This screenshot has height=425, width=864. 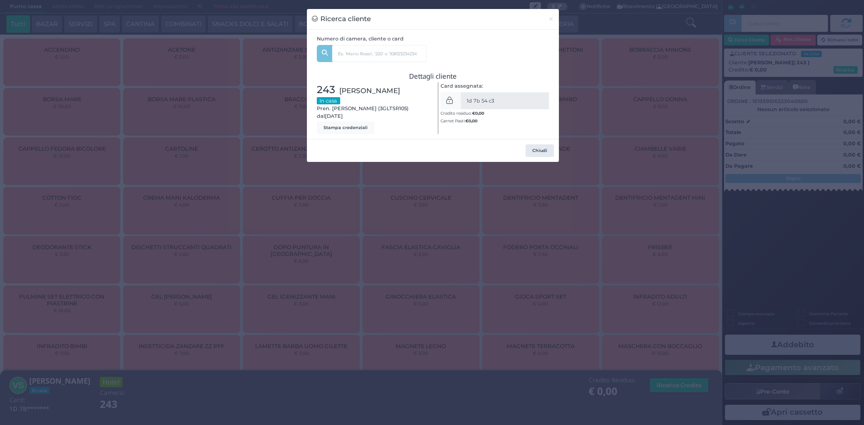 I want to click on input: Es. 'Mario Rossi', '220' o '108123234234', so click(x=380, y=54).